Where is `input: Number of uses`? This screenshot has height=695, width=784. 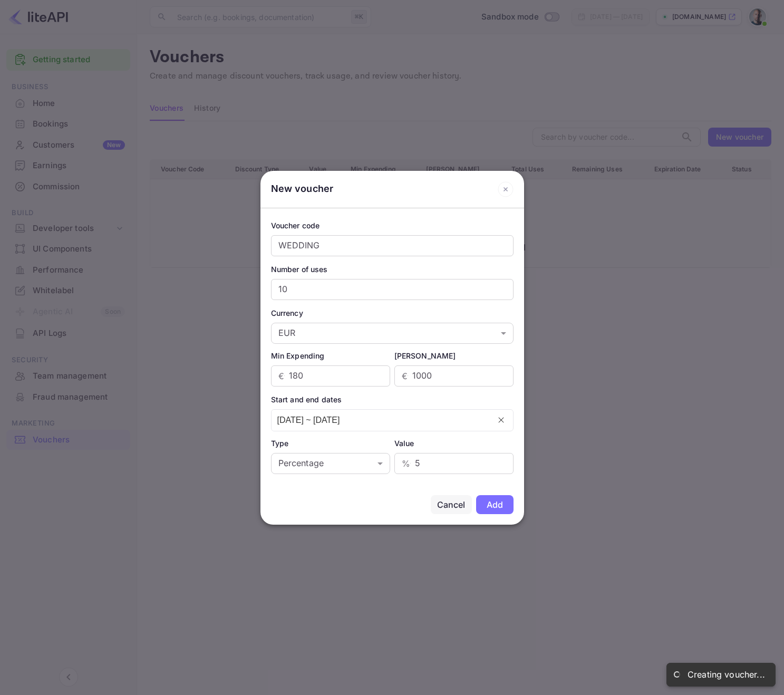
input: Number of uses is located at coordinates (392, 290).